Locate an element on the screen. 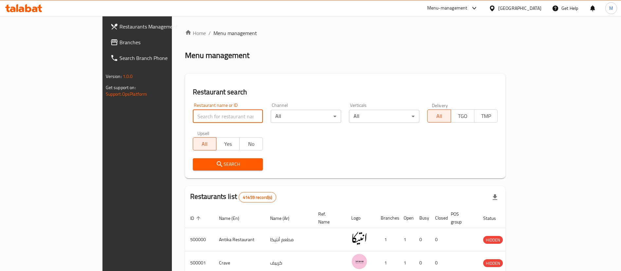 The image size is (621, 271). div: Export file is located at coordinates (495, 197).